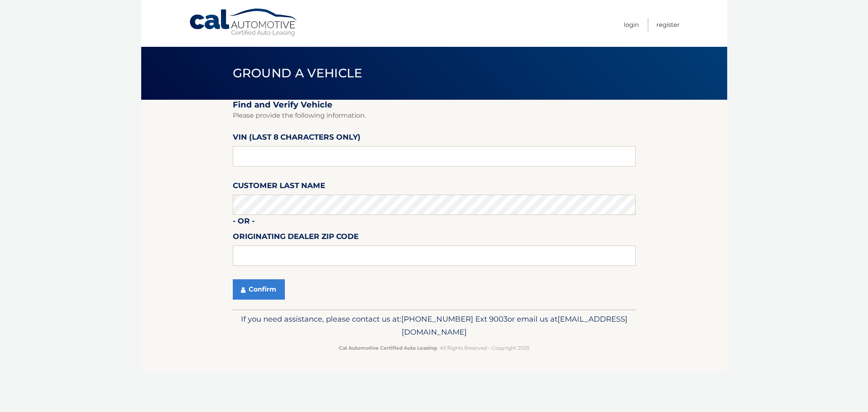  I want to click on a: Register, so click(668, 25).